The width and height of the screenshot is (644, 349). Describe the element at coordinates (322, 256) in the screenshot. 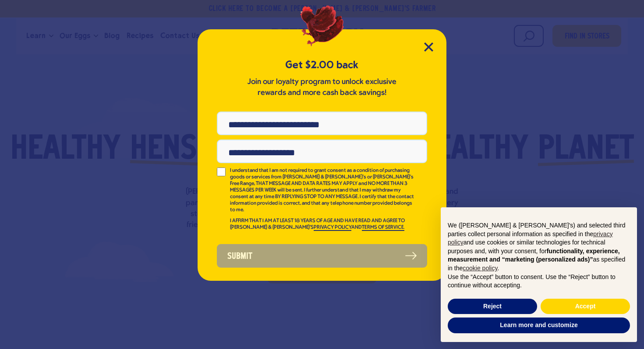

I see `button: Submit` at that location.